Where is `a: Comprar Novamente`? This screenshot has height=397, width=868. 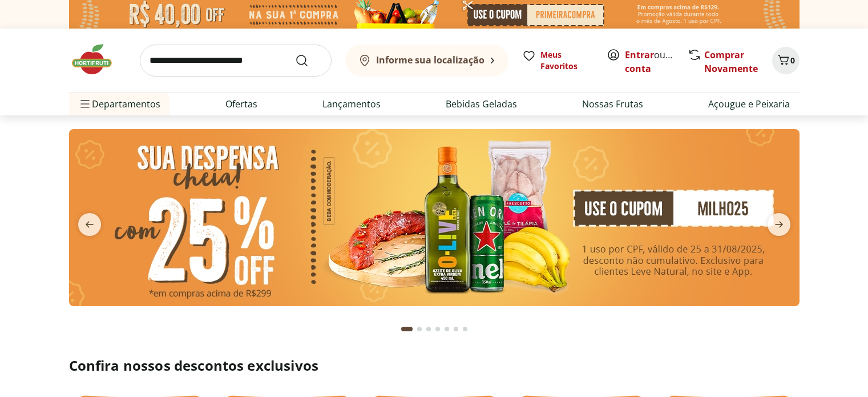
a: Comprar Novamente is located at coordinates (731, 62).